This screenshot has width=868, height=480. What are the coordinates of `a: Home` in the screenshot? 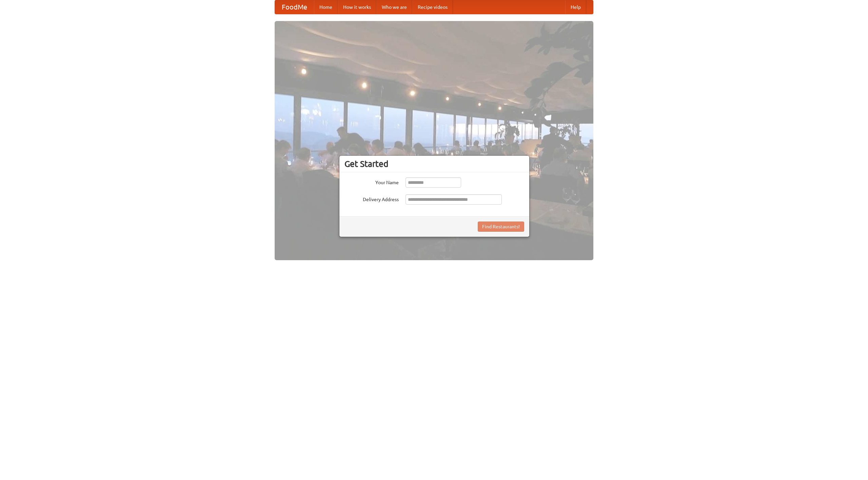 It's located at (326, 7).